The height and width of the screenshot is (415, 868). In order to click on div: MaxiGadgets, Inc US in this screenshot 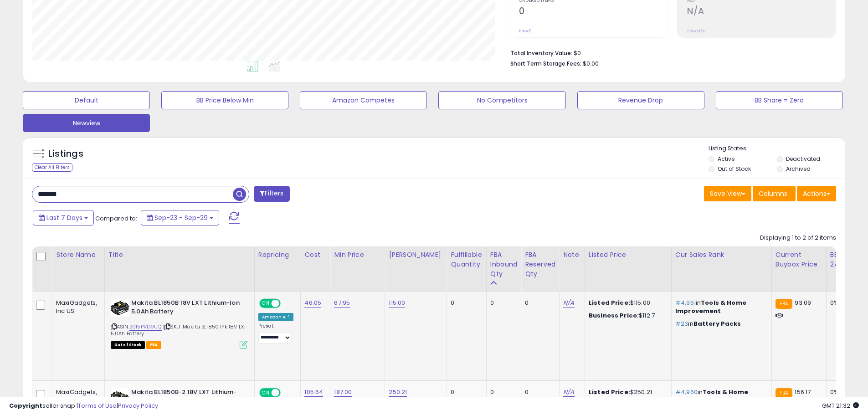, I will do `click(77, 307)`.